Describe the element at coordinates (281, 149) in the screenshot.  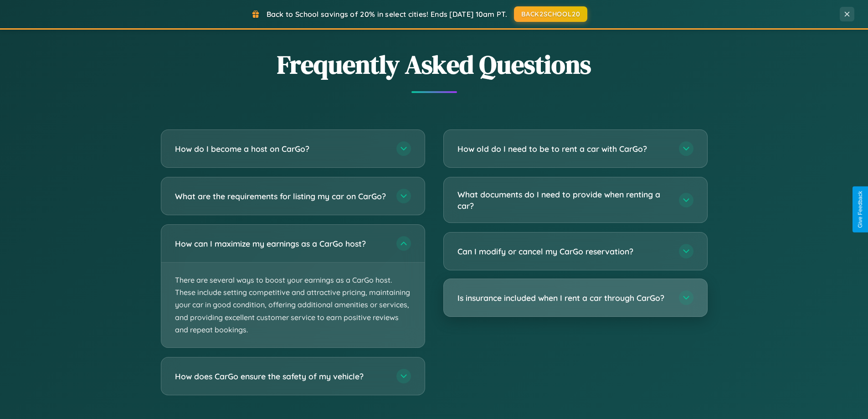
I see `h3: How do I become a host on CarGo?` at that location.